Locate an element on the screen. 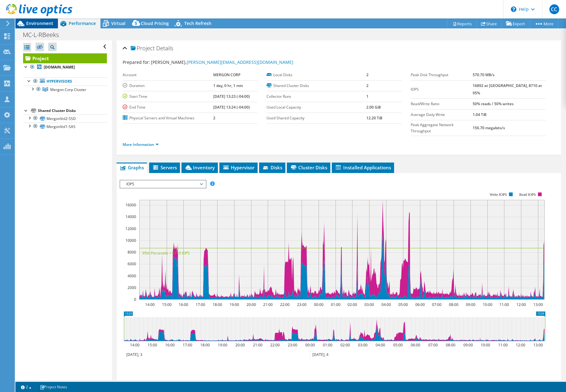 This screenshot has height=392, width=566. label: Shared Cluster Disks is located at coordinates (317, 86).